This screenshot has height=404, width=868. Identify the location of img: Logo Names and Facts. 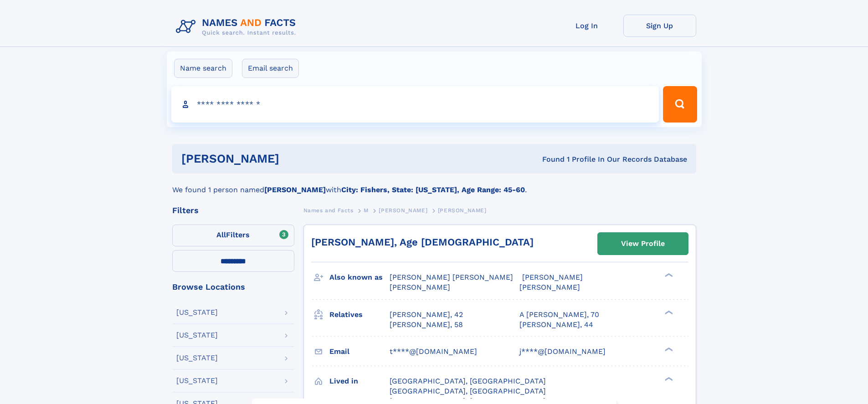
(238, 27).